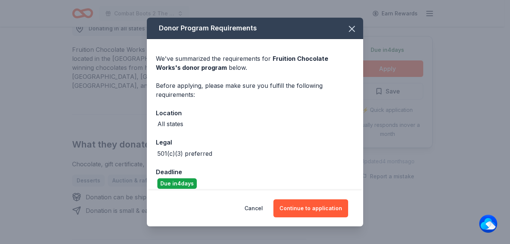 The image size is (510, 244). What do you see at coordinates (177, 184) in the screenshot?
I see `div: Due in 4 days` at bounding box center [177, 184].